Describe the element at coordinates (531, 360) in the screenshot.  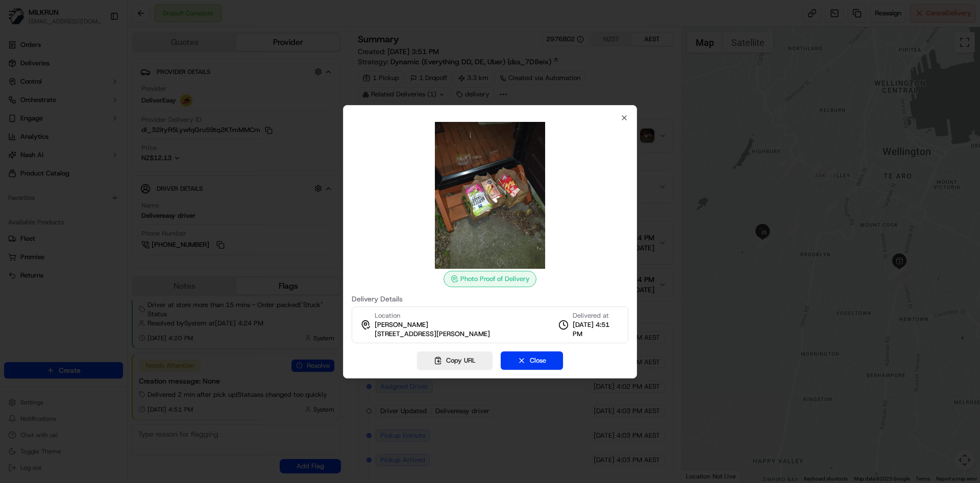
I see `button: Close` at that location.